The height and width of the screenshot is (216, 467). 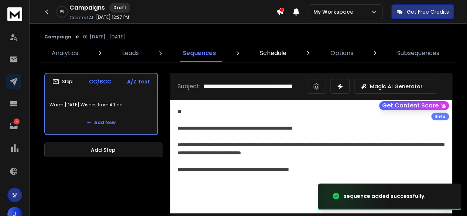 What do you see at coordinates (422, 12) in the screenshot?
I see `button: Get Free Credits` at bounding box center [422, 12].